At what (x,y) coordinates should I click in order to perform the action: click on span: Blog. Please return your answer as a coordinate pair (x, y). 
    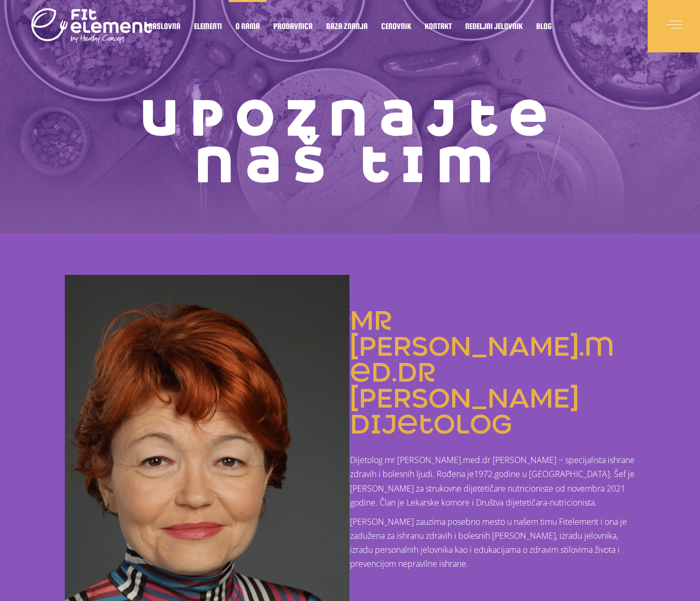
    Looking at the image, I should click on (544, 26).